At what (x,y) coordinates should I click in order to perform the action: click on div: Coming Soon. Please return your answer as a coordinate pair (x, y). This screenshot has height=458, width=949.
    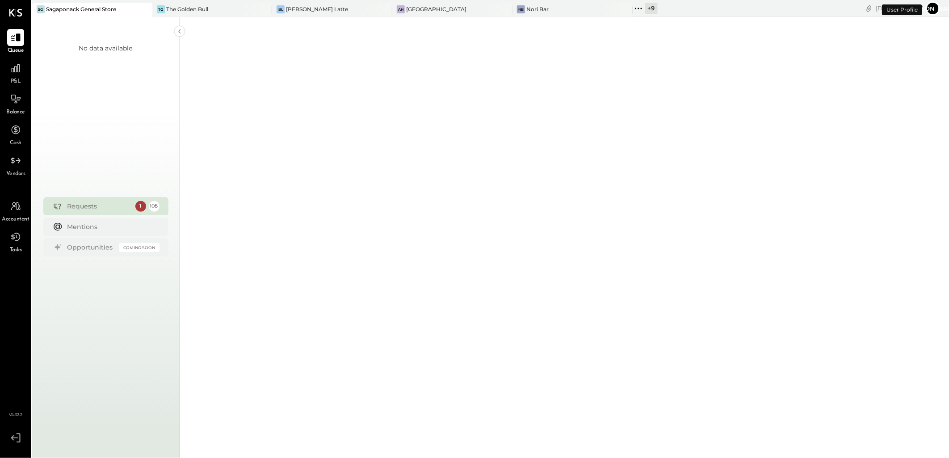
    Looking at the image, I should click on (139, 248).